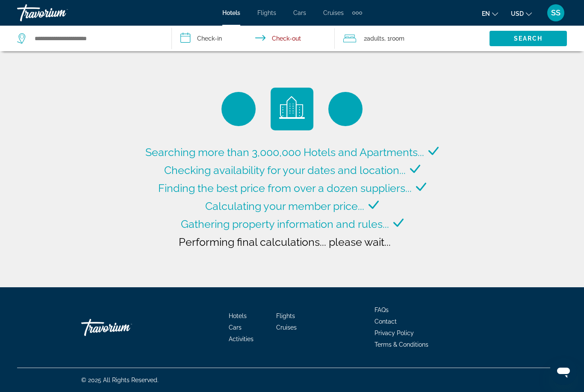  What do you see at coordinates (241, 339) in the screenshot?
I see `span: Activities` at bounding box center [241, 339].